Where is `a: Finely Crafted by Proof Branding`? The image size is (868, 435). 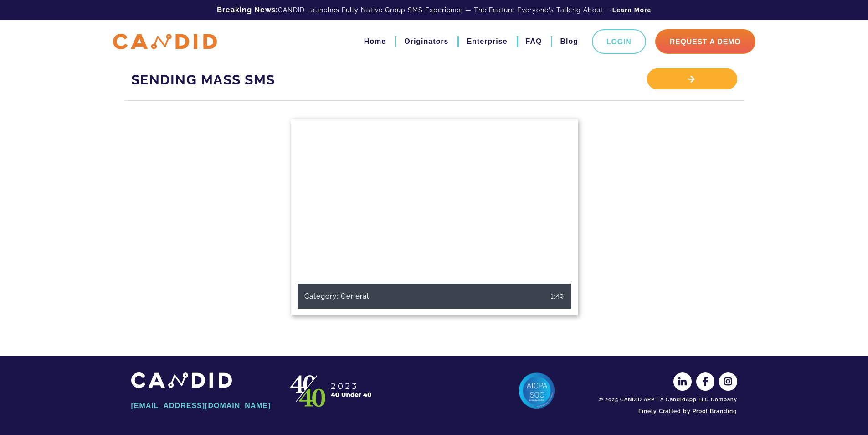
a: Finely Crafted by Proof Branding is located at coordinates (667, 411).